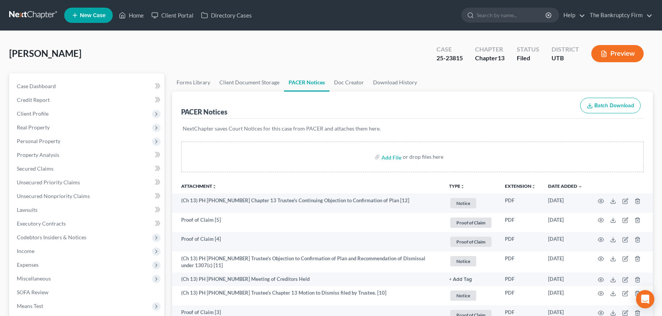  Describe the element at coordinates (87, 196) in the screenshot. I see `a: Unsecured Nonpriority Claims` at that location.